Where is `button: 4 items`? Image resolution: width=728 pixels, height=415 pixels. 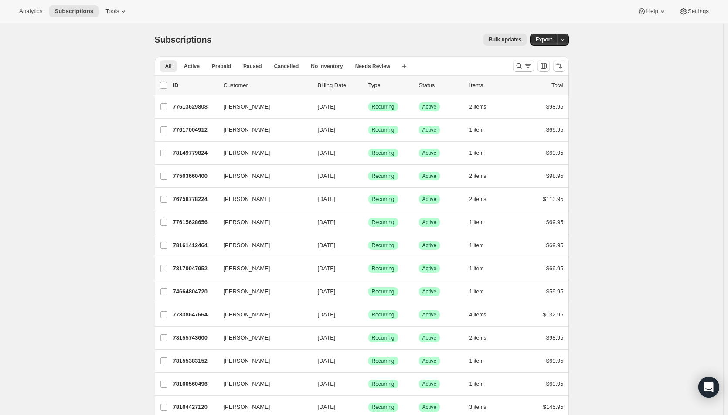
button: 4 items is located at coordinates (483, 315).